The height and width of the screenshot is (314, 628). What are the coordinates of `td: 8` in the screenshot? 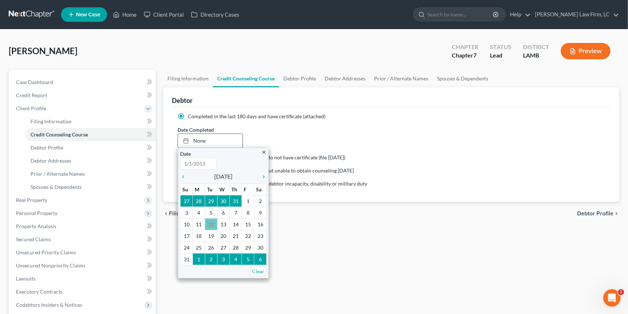 It's located at (248, 212).